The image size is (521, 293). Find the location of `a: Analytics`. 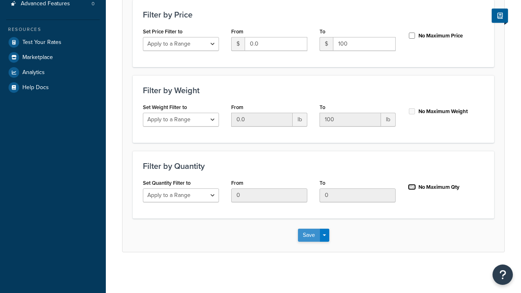

a: Analytics is located at coordinates (53, 72).